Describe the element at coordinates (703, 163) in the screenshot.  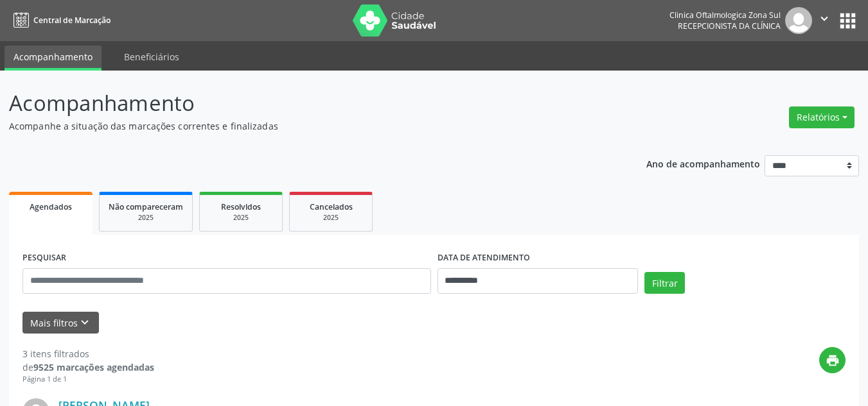
I see `p: Ano de acompanhamento` at that location.